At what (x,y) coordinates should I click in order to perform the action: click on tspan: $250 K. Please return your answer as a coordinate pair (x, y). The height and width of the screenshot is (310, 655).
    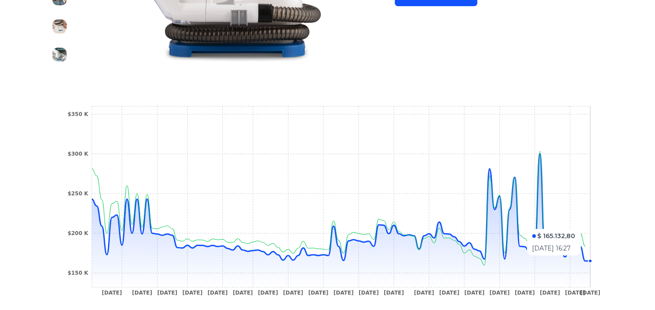
    Looking at the image, I should click on (78, 194).